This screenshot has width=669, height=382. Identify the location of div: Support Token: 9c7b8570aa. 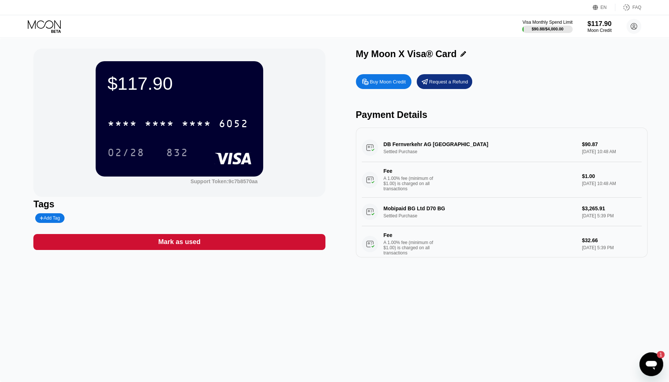
(224, 181).